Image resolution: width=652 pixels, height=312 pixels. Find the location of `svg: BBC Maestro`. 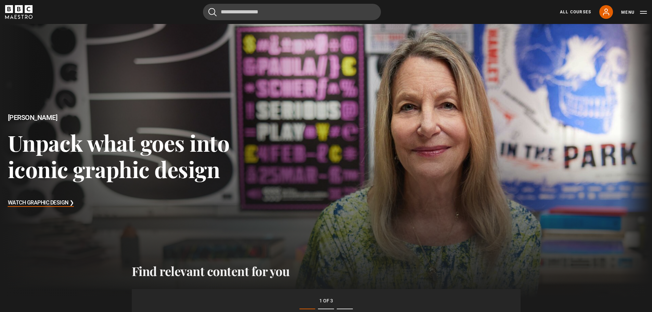

svg: BBC Maestro is located at coordinates (19, 12).